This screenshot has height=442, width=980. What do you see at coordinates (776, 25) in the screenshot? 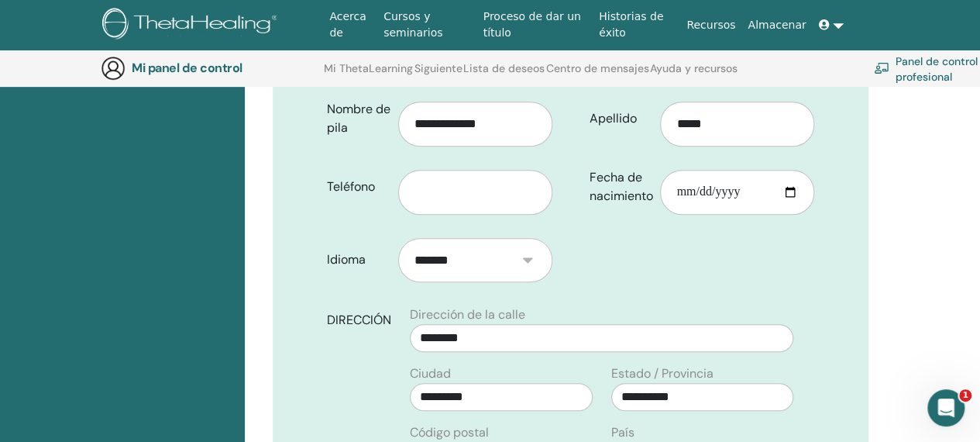
I see `font: Almacenar` at bounding box center [776, 25].